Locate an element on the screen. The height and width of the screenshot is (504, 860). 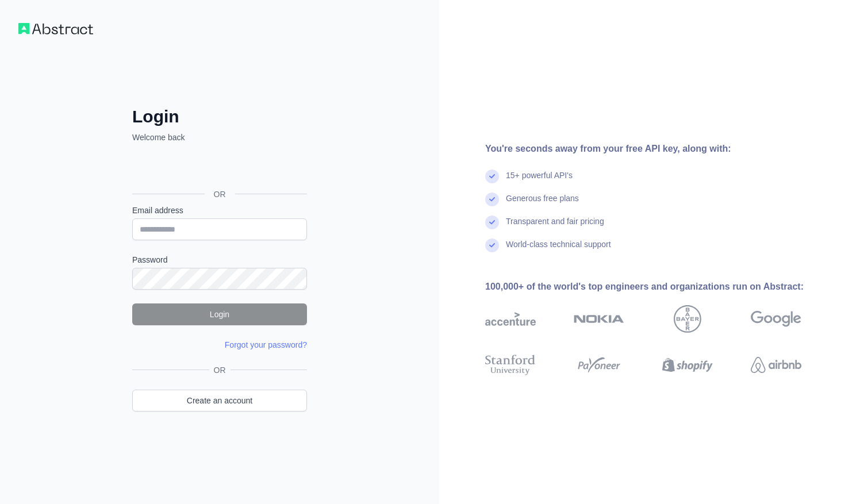
div: World-class technical support is located at coordinates (558, 250).